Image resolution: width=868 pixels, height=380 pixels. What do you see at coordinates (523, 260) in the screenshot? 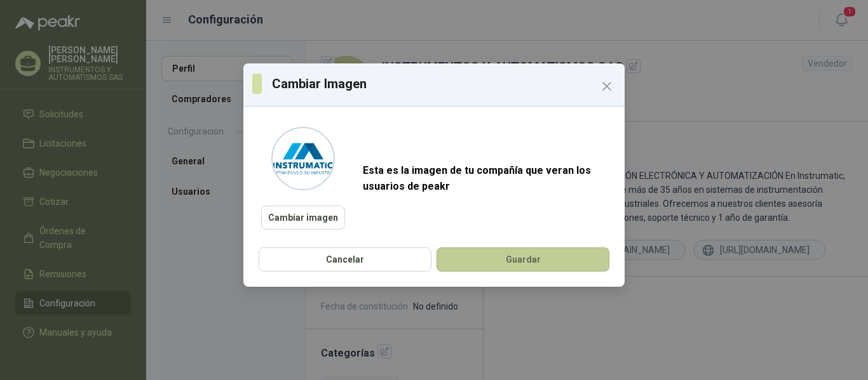
I see `button: Guardar` at bounding box center [523, 260].